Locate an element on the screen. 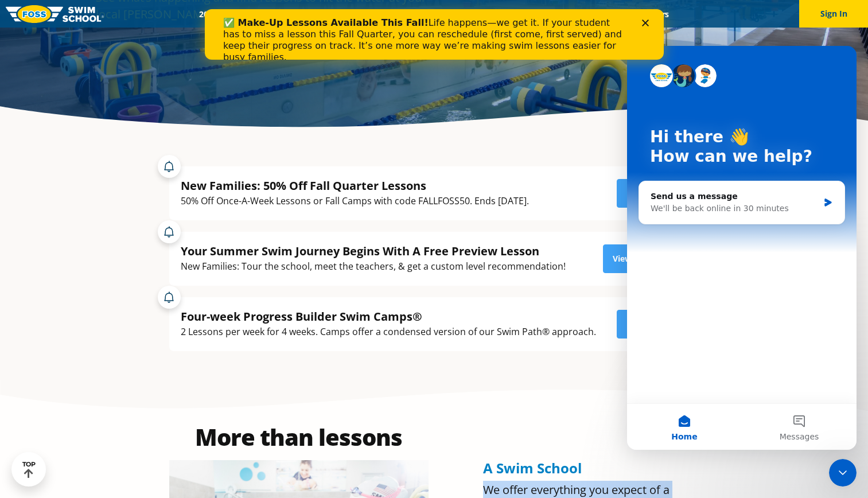 The height and width of the screenshot is (498, 868). img: Profile image for Woodbury is located at coordinates (78, 30).